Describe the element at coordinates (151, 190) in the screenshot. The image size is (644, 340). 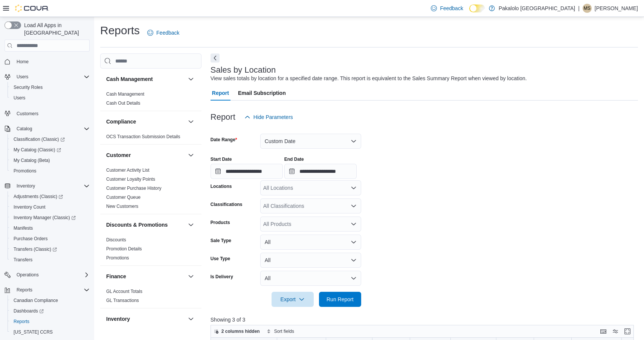
I see `div: Customer` at that location.